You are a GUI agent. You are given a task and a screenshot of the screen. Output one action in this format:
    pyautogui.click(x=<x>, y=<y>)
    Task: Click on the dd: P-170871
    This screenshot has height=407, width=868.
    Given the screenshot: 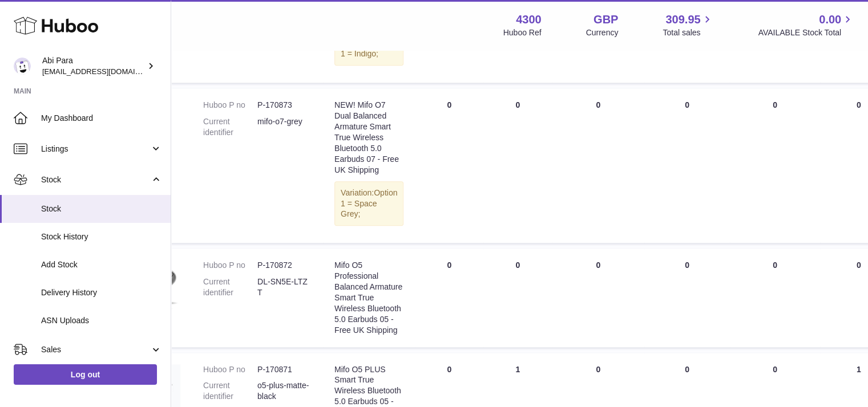 What is the action you would take?
    pyautogui.click(x=284, y=370)
    